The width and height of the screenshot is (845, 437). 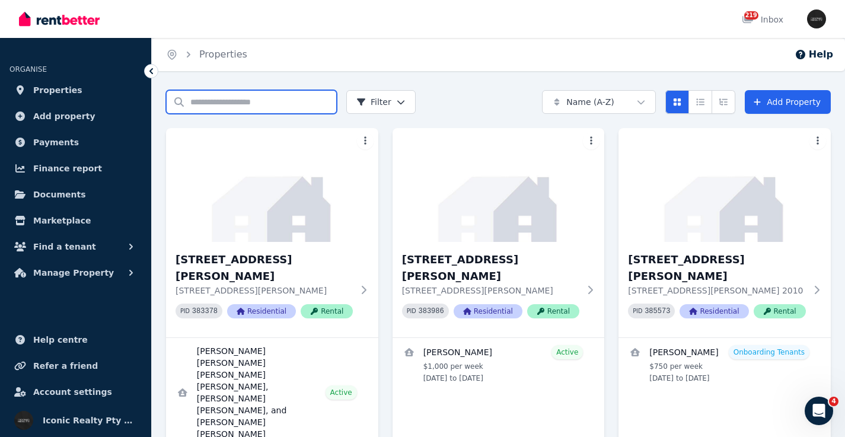 What do you see at coordinates (28, 69) in the screenshot?
I see `span: ORGANISE` at bounding box center [28, 69].